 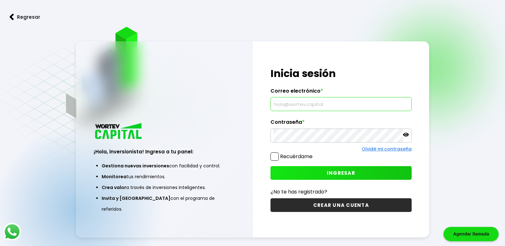 I want to click on img: logos_whatsapp-icon.242b2217.svg, so click(x=12, y=232).